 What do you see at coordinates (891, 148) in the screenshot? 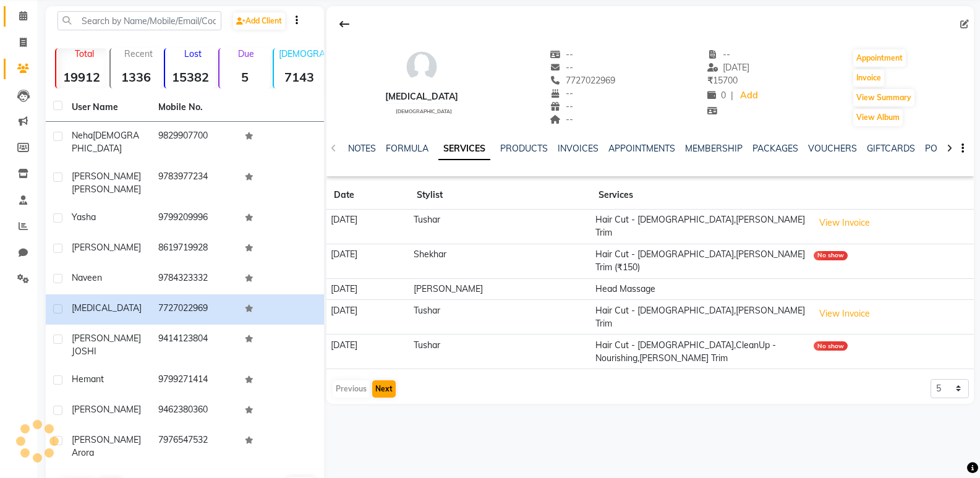
I see `a: GIFTCARDS` at bounding box center [891, 148].